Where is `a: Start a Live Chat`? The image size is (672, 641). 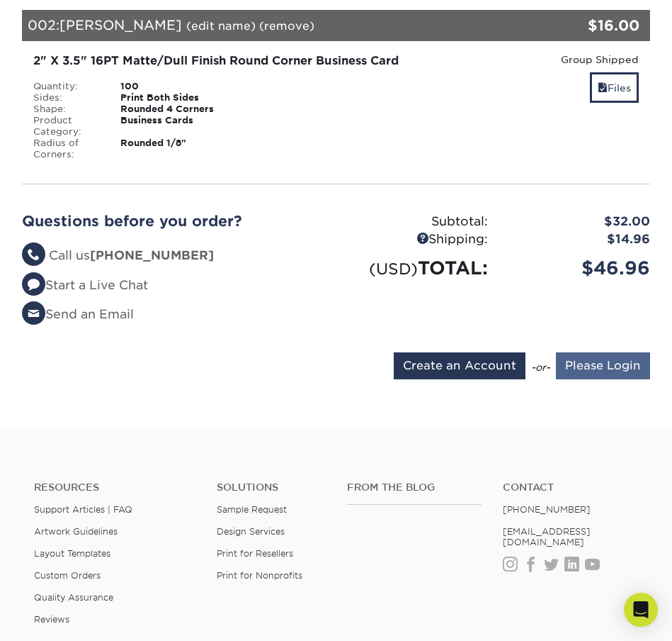 a: Start a Live Chat is located at coordinates (85, 285).